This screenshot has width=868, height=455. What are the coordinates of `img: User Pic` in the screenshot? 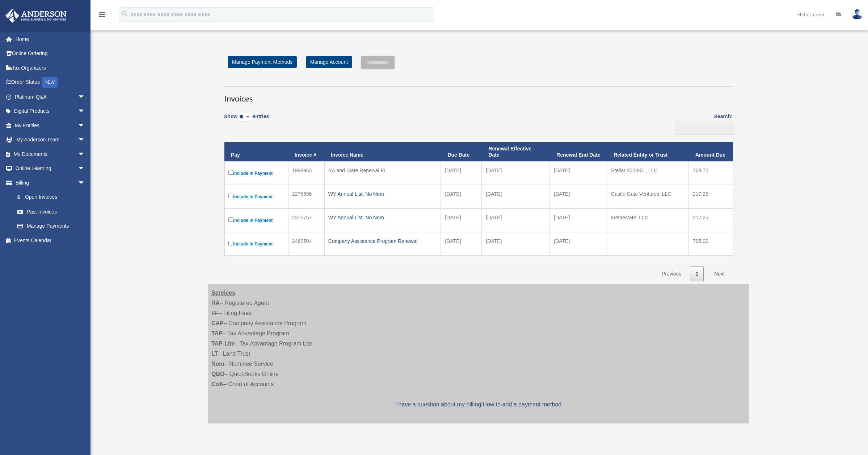 It's located at (857, 14).